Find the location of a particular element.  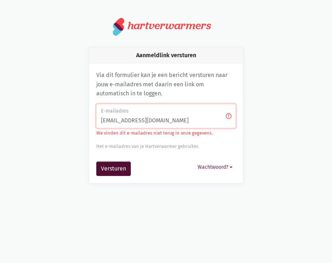

img: logo.svg is located at coordinates (119, 27).